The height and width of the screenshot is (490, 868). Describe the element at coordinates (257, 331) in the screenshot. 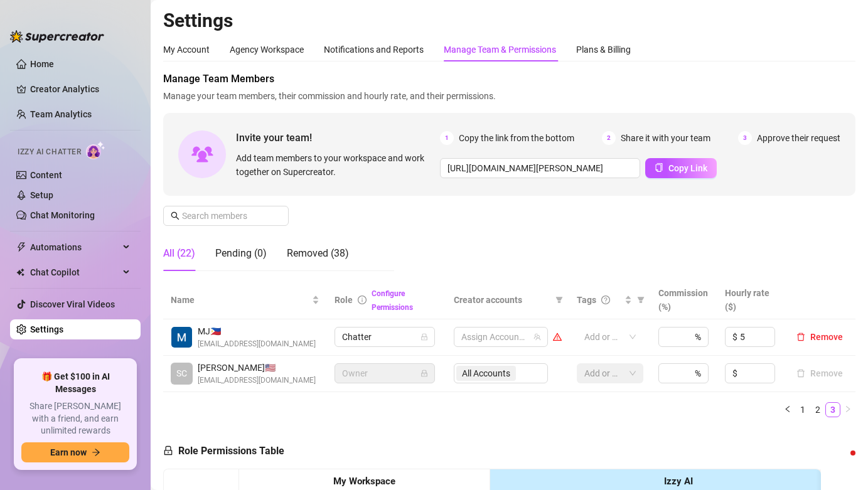

I see `span: MJ 🇵🇭` at that location.